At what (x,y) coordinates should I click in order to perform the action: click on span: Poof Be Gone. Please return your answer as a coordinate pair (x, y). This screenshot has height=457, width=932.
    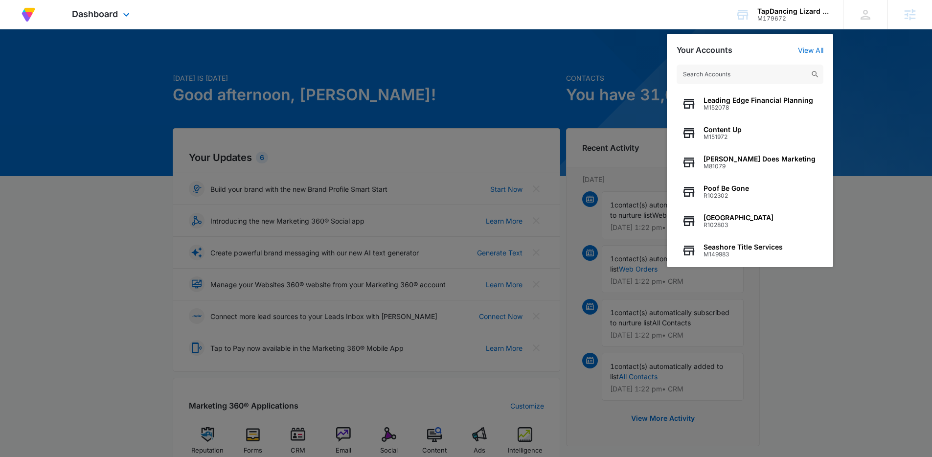
    Looking at the image, I should click on (726, 188).